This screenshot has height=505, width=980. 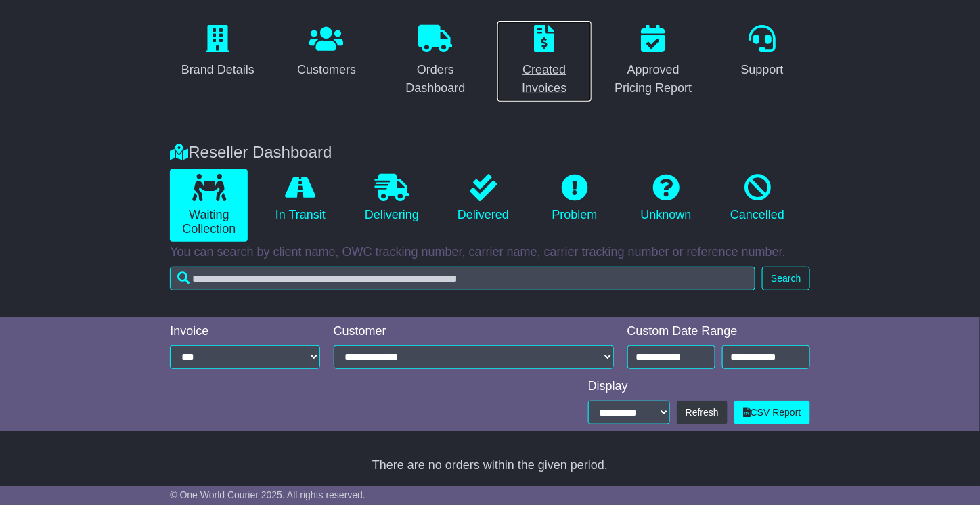 What do you see at coordinates (326, 52) in the screenshot?
I see `a: Customers` at bounding box center [326, 52].